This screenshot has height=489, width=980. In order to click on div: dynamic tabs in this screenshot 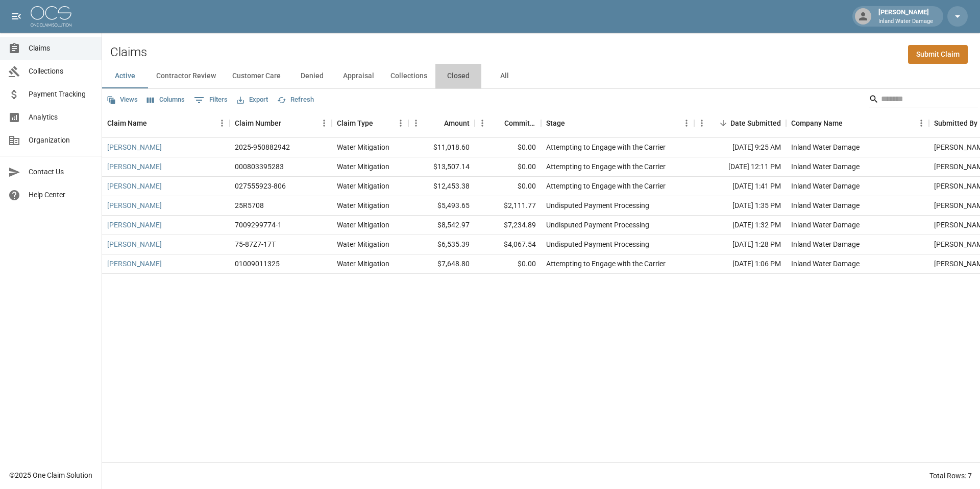, I will do `click(541, 76)`.